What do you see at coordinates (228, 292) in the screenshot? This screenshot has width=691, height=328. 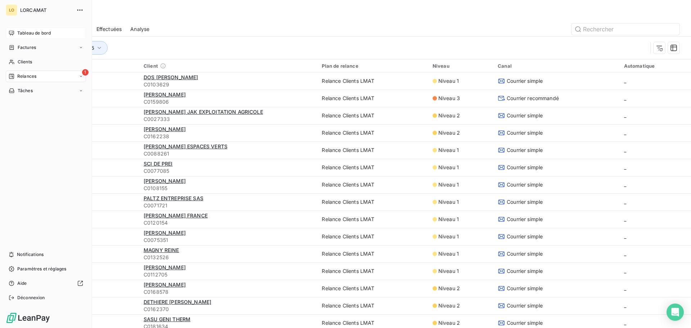 I see `span: C0168578` at bounding box center [228, 292].